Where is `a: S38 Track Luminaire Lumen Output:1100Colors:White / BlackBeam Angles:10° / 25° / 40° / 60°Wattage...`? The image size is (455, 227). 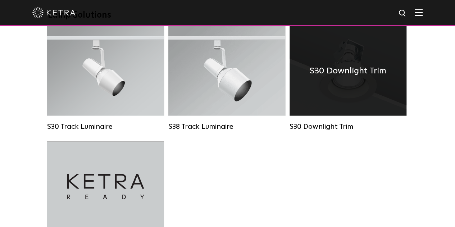
a: S38 Track Luminaire Lumen Output:1100Colors:White / BlackBeam Angles:10° / 25° / 40° / 60°Wattage... is located at coordinates (226, 78).